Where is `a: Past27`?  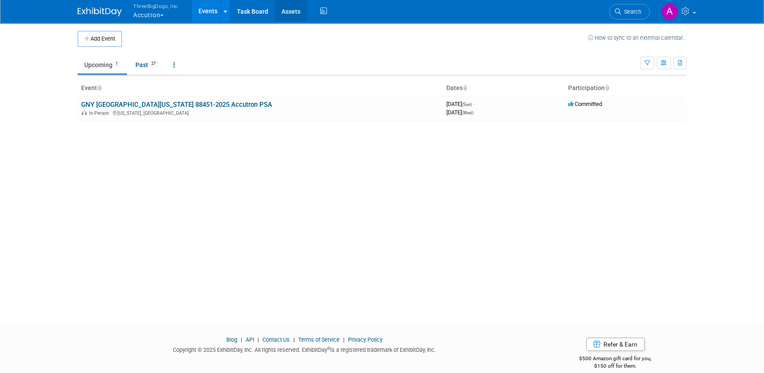
a: Past27 is located at coordinates (147, 65).